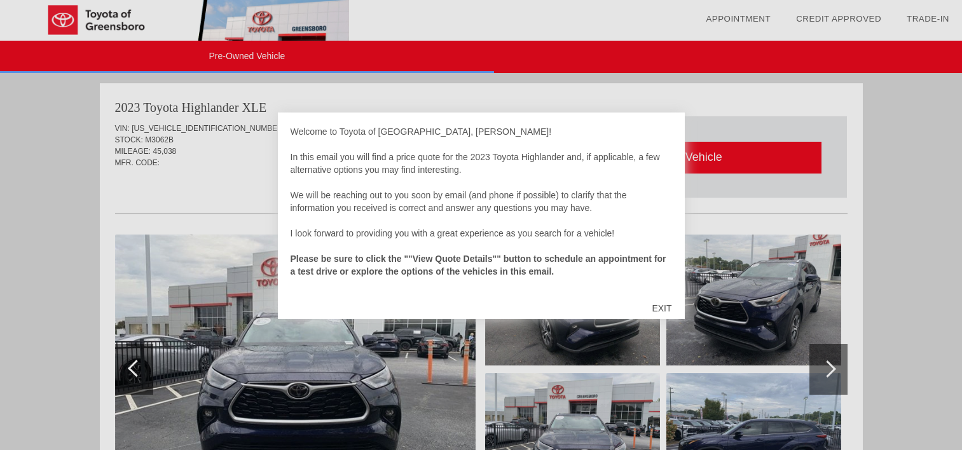 The image size is (962, 450). What do you see at coordinates (478, 265) in the screenshot?
I see `strong: Please be sure to click the ""View Quote Details"" button to schedule an appointment for a test d...` at bounding box center [478, 265].